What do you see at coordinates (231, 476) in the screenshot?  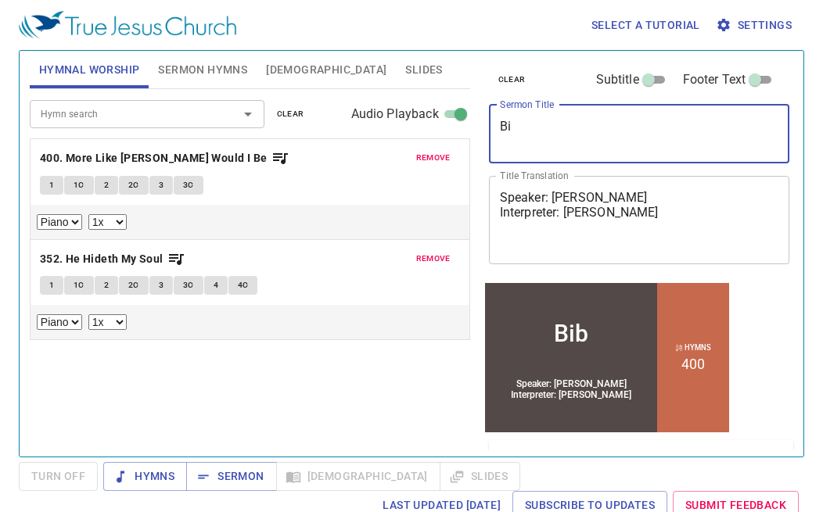 I see `button: Sermon` at bounding box center [231, 476].